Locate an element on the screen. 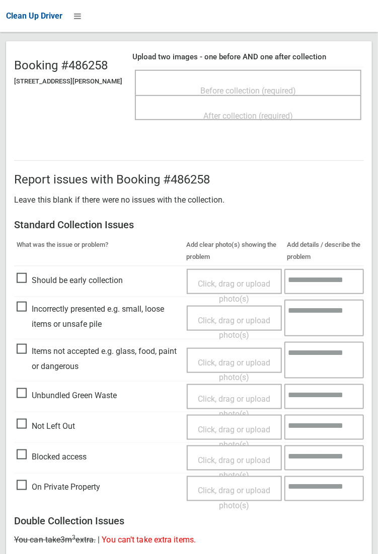 Image resolution: width=378 pixels, height=554 pixels. span: You can't take extra items. is located at coordinates (148, 540).